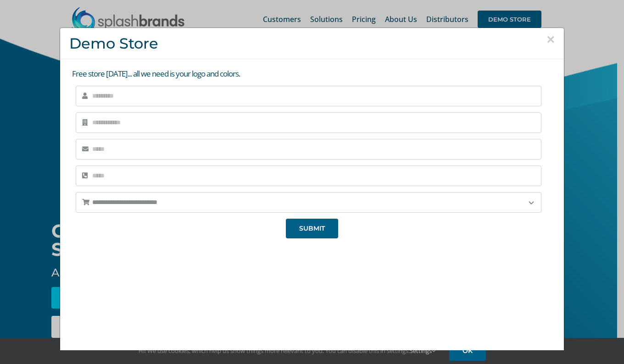 This screenshot has width=624, height=364. I want to click on button: Close, so click(551, 39).